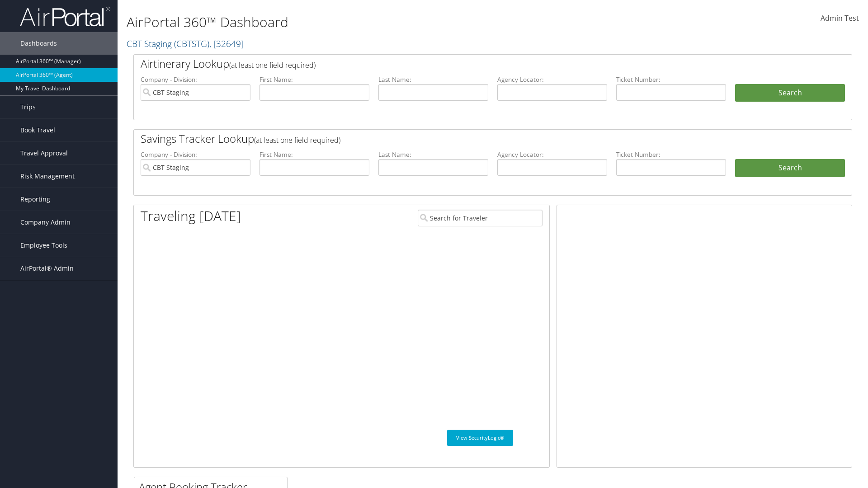  What do you see at coordinates (371, 22) in the screenshot?
I see `h1: AirPortal 360™ Dashboard` at bounding box center [371, 22].